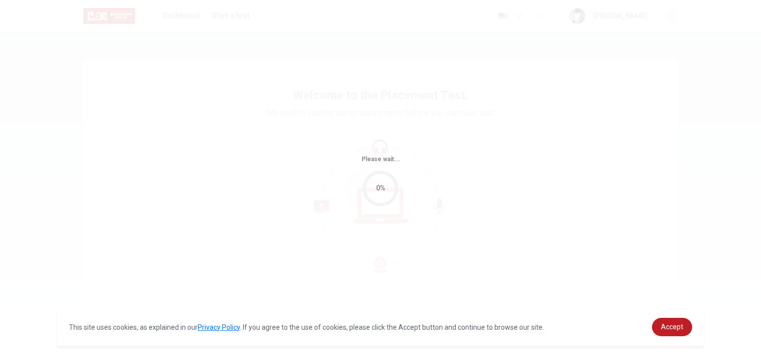  Describe the element at coordinates (219, 327) in the screenshot. I see `a: Privacy Policy` at that location.